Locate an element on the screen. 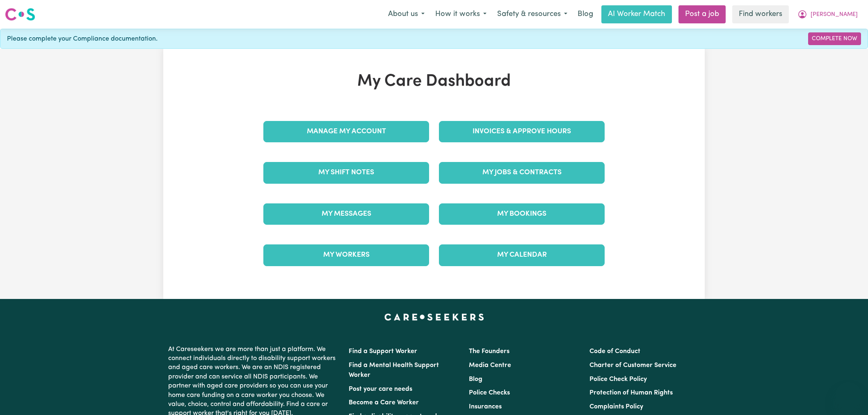 This screenshot has height=415, width=868. a: Protection of Human Rights is located at coordinates (631, 393).